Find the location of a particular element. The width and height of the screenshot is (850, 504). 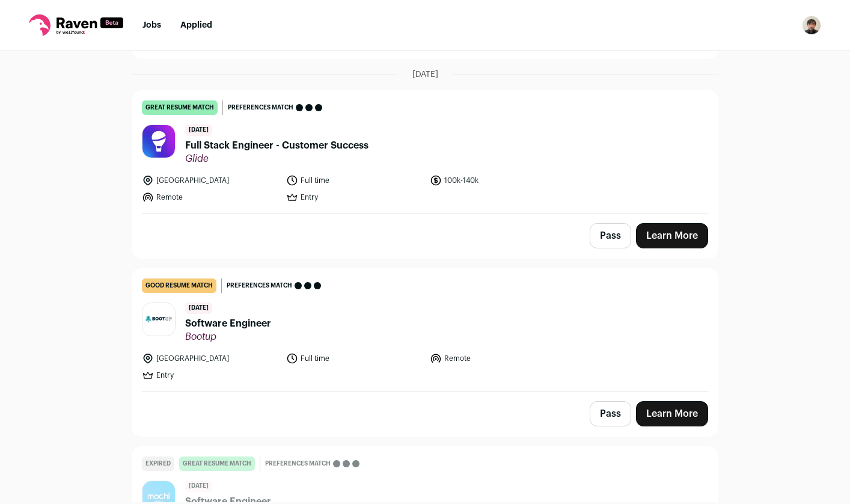

span: Full Stack Engineer - Customer Success is located at coordinates (276, 146).